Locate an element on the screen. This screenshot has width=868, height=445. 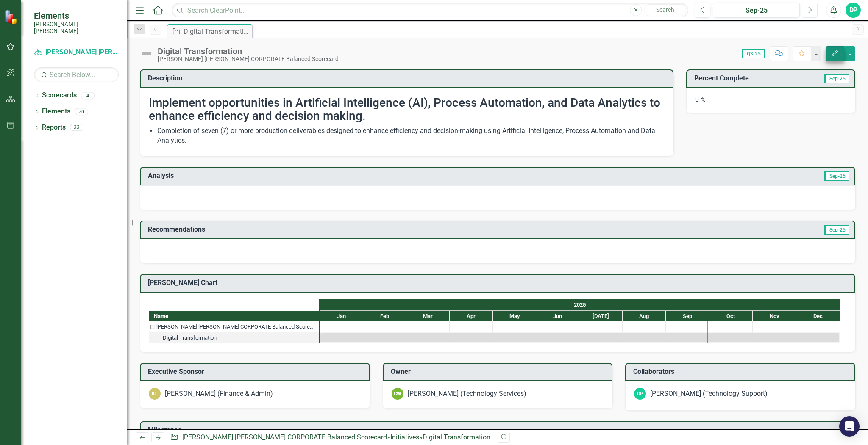
div: 33 is located at coordinates (77, 127).